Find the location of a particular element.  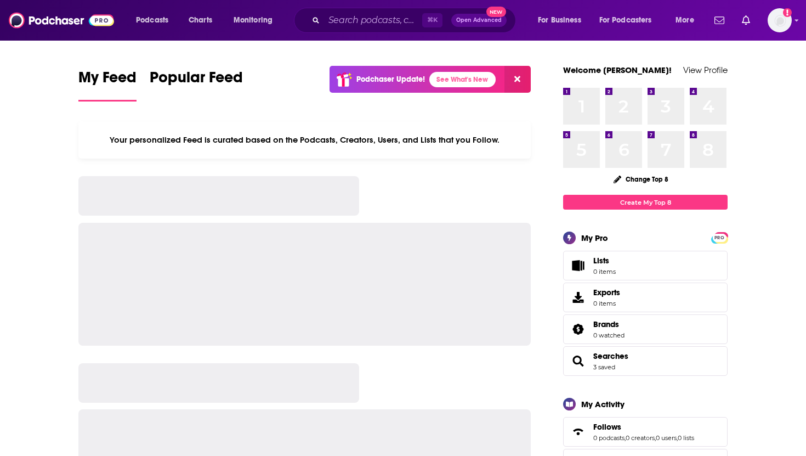

span: My Feed is located at coordinates (108, 81).